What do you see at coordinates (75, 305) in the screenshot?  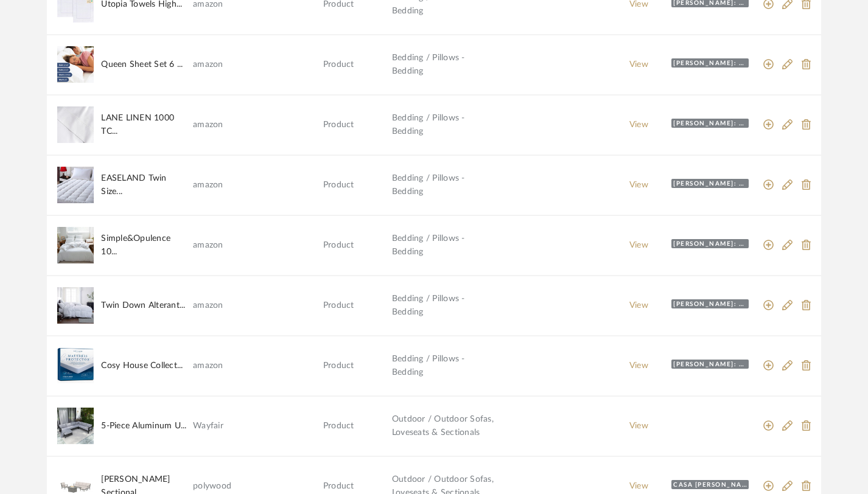 I see `img: d3d77a80-b765-45b8-8497-b5a8b4e1ddee_80x80.jpg` at bounding box center [75, 305].